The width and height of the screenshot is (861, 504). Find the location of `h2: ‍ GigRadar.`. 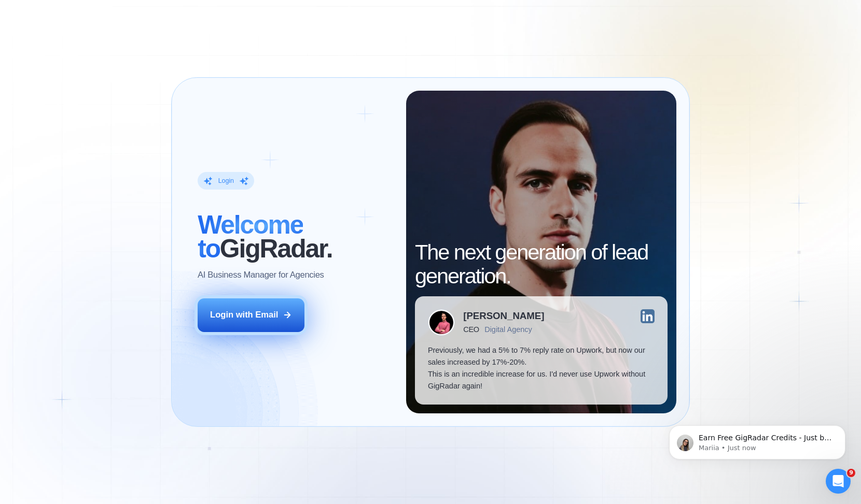

h2: ‍ GigRadar. is located at coordinates (295, 237).